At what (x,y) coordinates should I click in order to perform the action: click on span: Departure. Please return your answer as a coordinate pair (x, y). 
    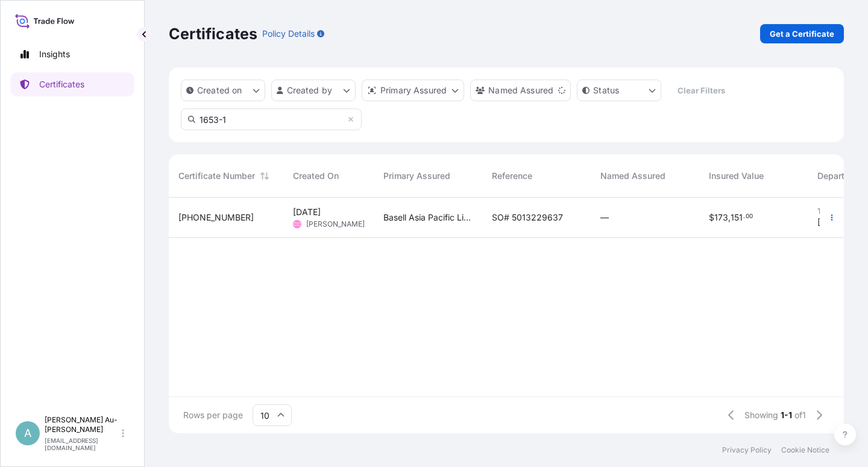
    Looking at the image, I should click on (837, 176).